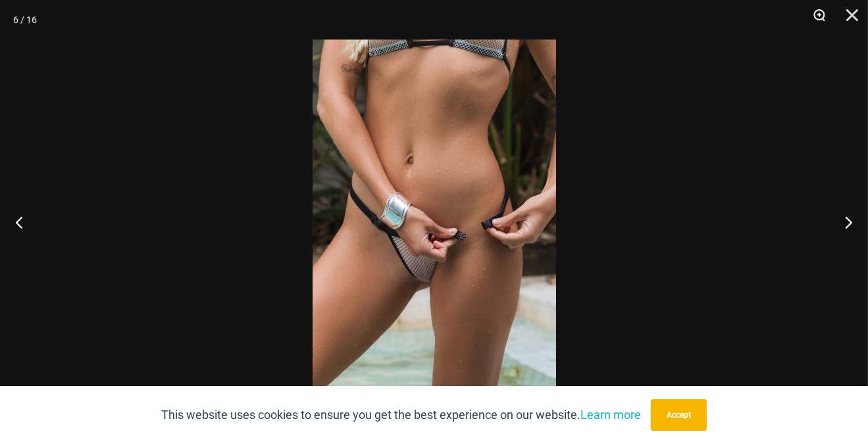  I want to click on p: This website uses cookies to ensure you get the best experience on our website., so click(401, 415).